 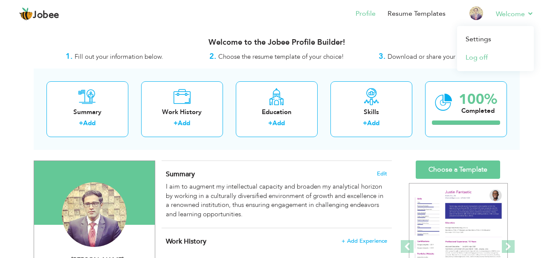 I want to click on div: Education, so click(x=276, y=112).